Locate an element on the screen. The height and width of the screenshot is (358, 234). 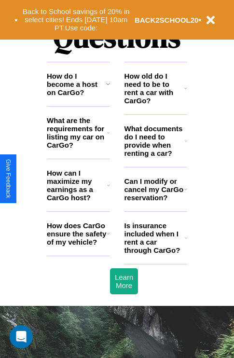
h3: How do I become a host on CarGo? is located at coordinates (76, 84).